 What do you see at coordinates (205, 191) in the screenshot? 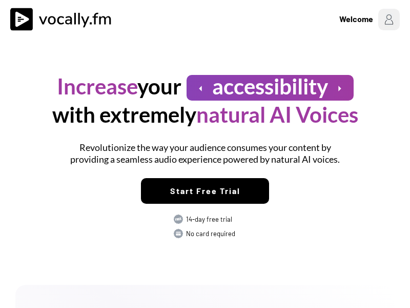
I see `button: Start Free Trial` at bounding box center [205, 191].